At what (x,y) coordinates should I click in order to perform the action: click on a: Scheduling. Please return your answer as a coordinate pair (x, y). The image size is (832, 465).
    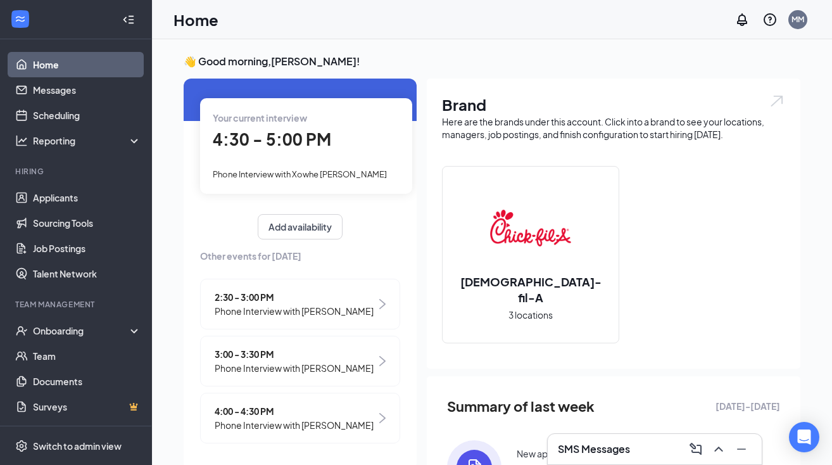
    Looking at the image, I should click on (87, 115).